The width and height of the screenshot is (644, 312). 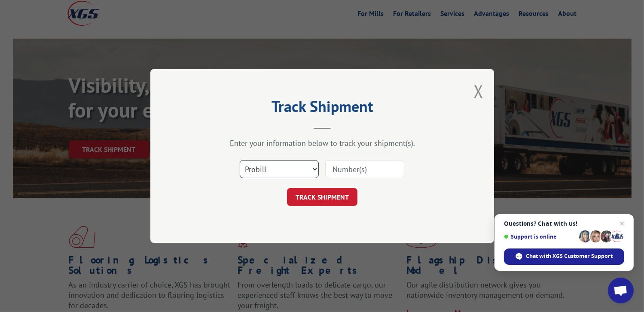 What do you see at coordinates (570, 257) in the screenshot?
I see `span: Chat with XGS Customer Support` at bounding box center [570, 257].